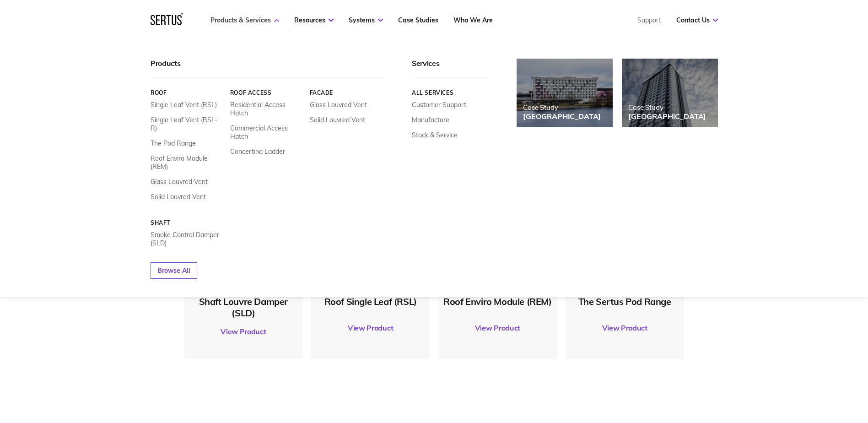  What do you see at coordinates (266, 109) in the screenshot?
I see `a: Residential Access Hatch` at bounding box center [266, 109].